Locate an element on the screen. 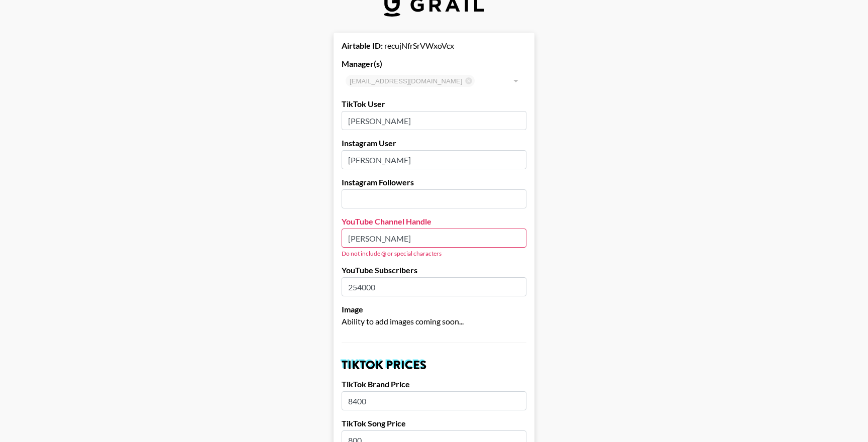 Image resolution: width=868 pixels, height=442 pixels. label: Manager(s) is located at coordinates (434, 64).